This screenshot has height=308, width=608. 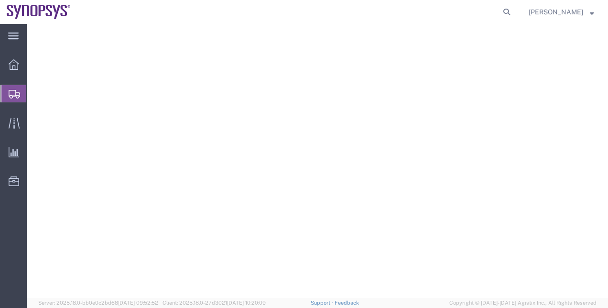 What do you see at coordinates (214, 303) in the screenshot?
I see `span: Client: 2025.18.0-27d3021` at bounding box center [214, 303].